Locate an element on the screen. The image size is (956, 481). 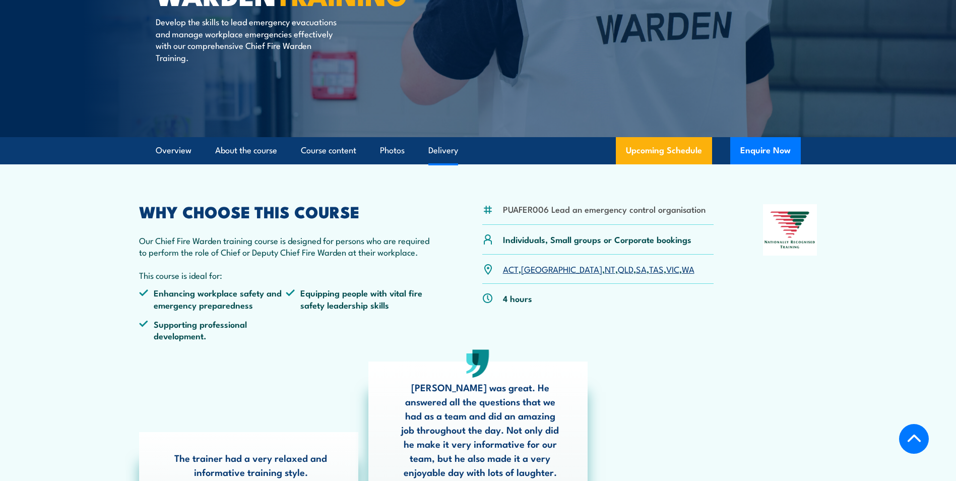
li: PUAFER006 Lead an emergency control organisation is located at coordinates (604, 209).